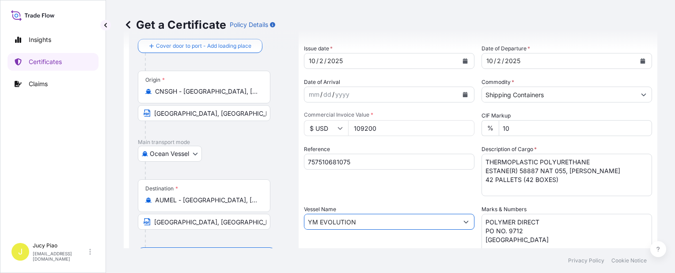  What do you see at coordinates (207, 91) in the screenshot?
I see `input: Origin` at bounding box center [207, 91].